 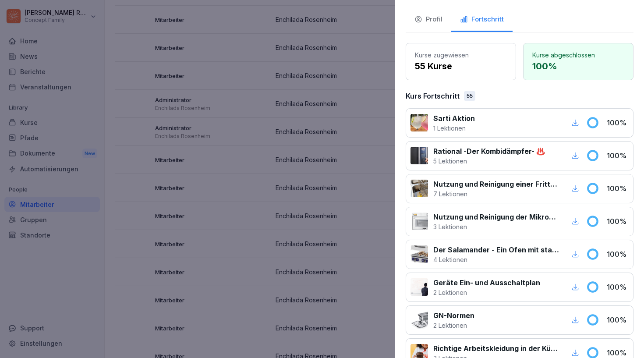 What do you see at coordinates (461, 55) in the screenshot?
I see `p: Kurse zugewiesen` at bounding box center [461, 55].